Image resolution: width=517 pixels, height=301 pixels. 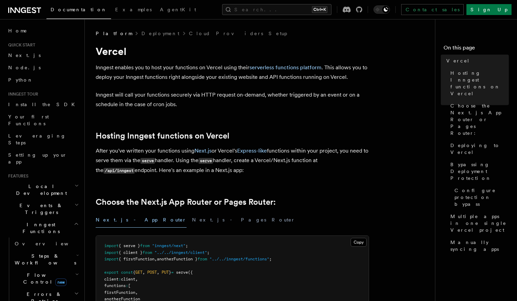 What do you see at coordinates (165, 273) in the screenshot?
I see `span: PUT` at bounding box center [165, 273].